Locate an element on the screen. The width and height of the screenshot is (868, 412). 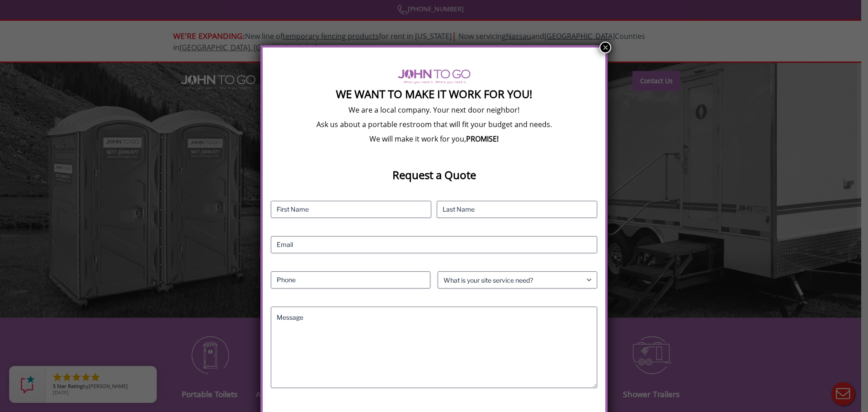
p: Ask us about a portable restroom that will fit your budget and needs. is located at coordinates (434, 124).